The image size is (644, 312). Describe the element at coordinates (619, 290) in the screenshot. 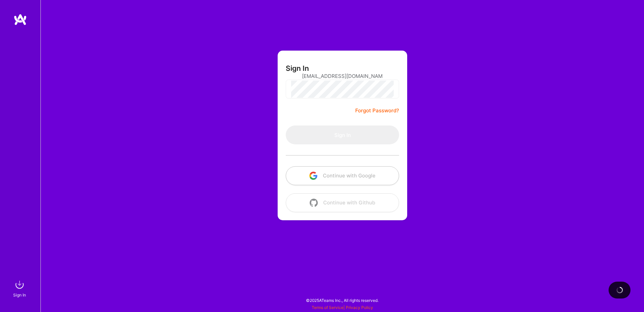

I see `img: loading` at that location.